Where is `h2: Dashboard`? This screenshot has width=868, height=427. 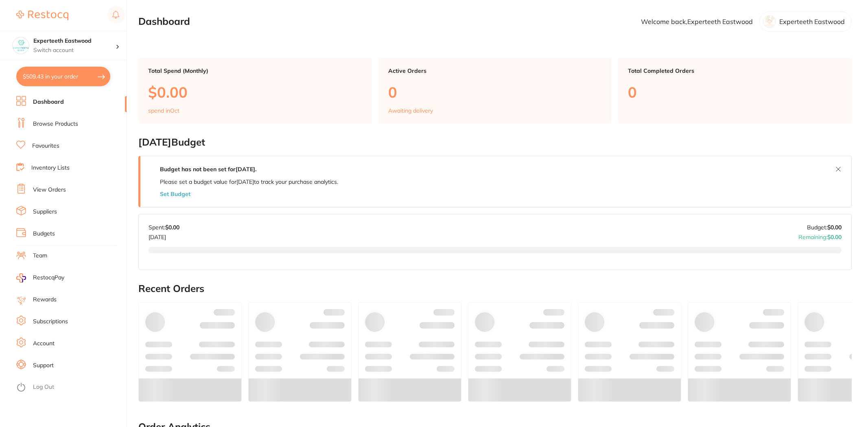
h2: Dashboard is located at coordinates (164, 22).